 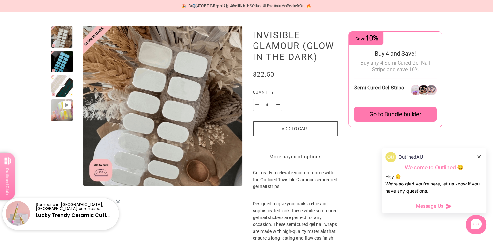 I want to click on p: OutlinedAU, so click(x=411, y=157).